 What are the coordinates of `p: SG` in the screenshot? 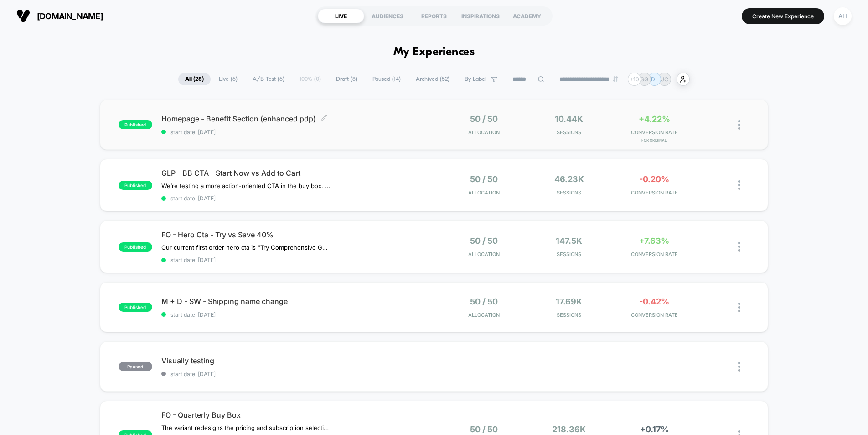 It's located at (644, 79).